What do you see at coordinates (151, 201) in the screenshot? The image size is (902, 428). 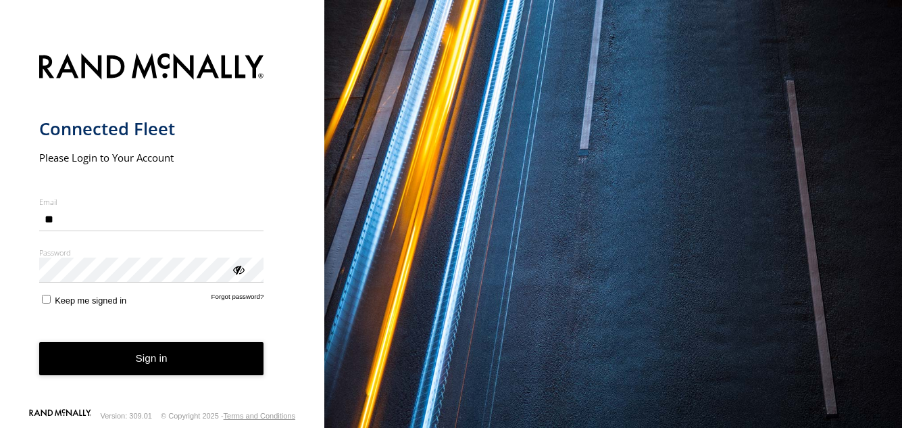 I see `label: Email` at bounding box center [151, 201].